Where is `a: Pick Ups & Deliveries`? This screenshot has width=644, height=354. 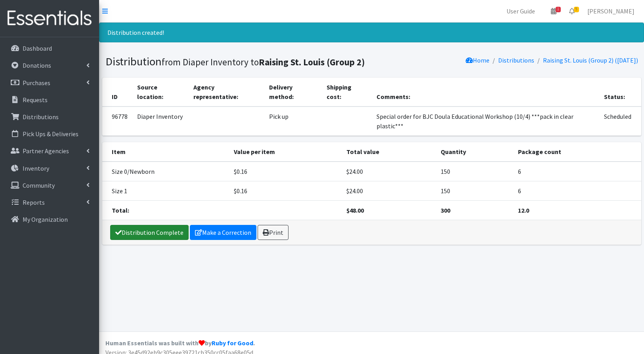
a: Pick Ups & Deliveries is located at coordinates (49, 134).